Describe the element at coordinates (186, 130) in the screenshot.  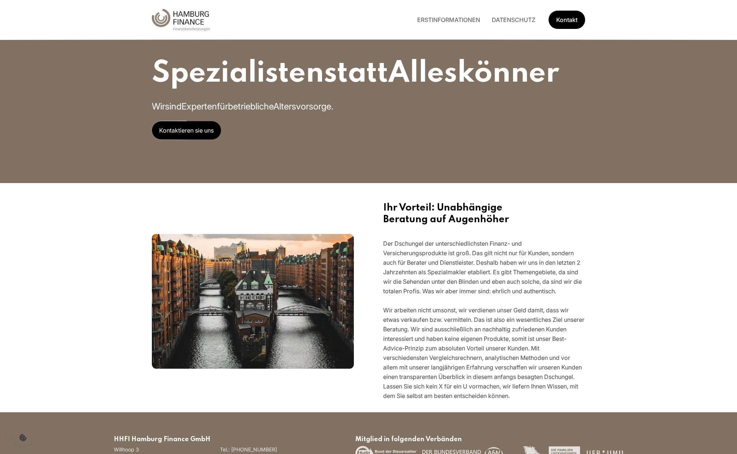
I see `a: Kontaktieren sie uns` at that location.